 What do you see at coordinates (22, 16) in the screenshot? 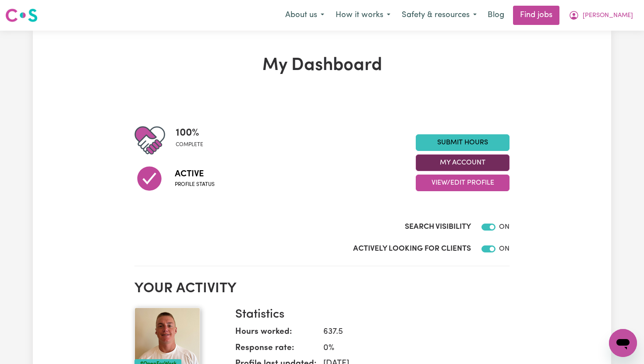
I see `a: Careseekers logo` at bounding box center [22, 16].